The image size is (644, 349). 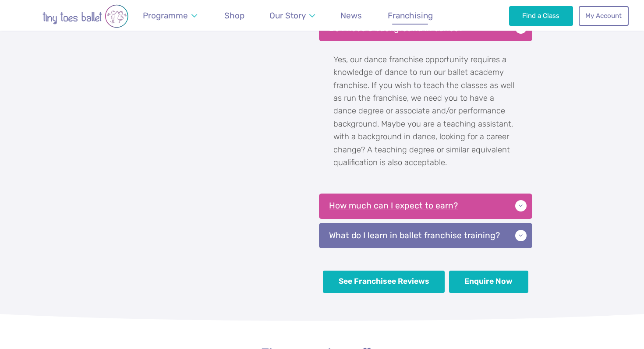 What do you see at coordinates (234, 15) in the screenshot?
I see `a: Shop` at bounding box center [234, 15].